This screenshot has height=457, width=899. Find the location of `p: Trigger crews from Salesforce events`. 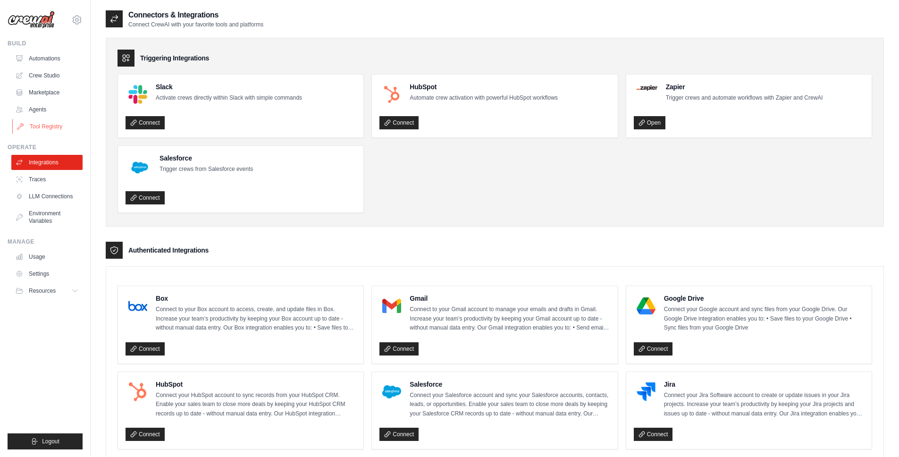

p: Trigger crews from Salesforce events is located at coordinates (206, 169).